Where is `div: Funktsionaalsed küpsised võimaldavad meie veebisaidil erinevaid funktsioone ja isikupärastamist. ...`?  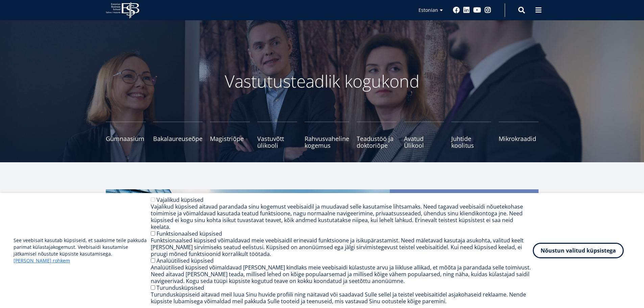 div: Funktsionaalsed küpsised võimaldavad meie veebisaidil erinevaid funktsioone ja isikupärastamist. ... is located at coordinates (342, 247).